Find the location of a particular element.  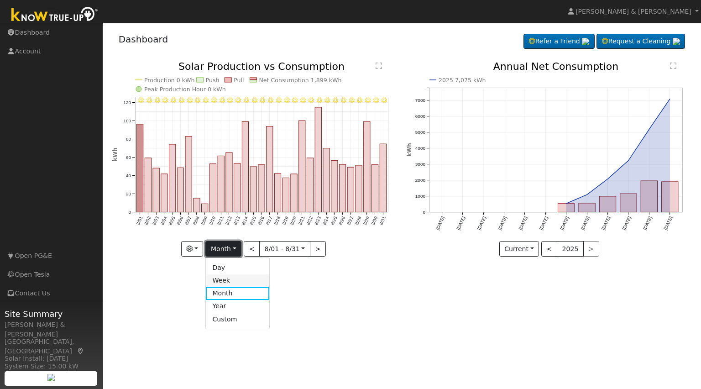

a: Day is located at coordinates (237, 267).